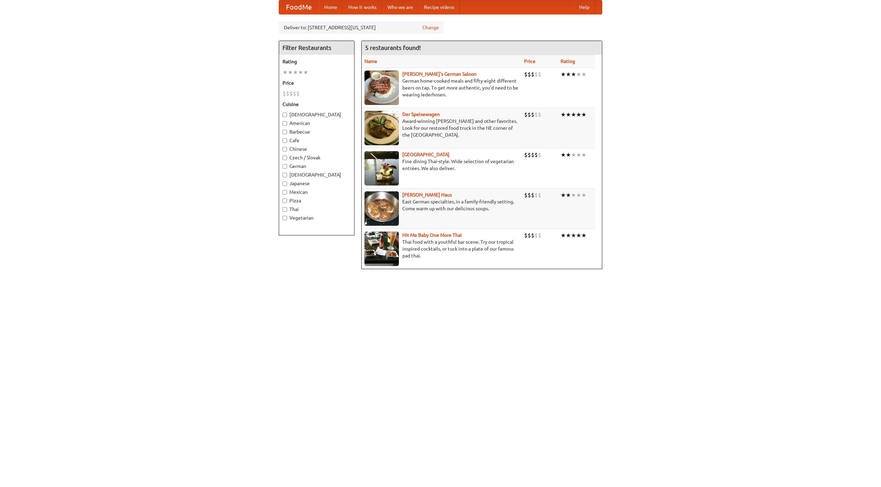 This screenshot has width=881, height=487. What do you see at coordinates (439, 7) in the screenshot?
I see `a: Recipe videos` at bounding box center [439, 7].